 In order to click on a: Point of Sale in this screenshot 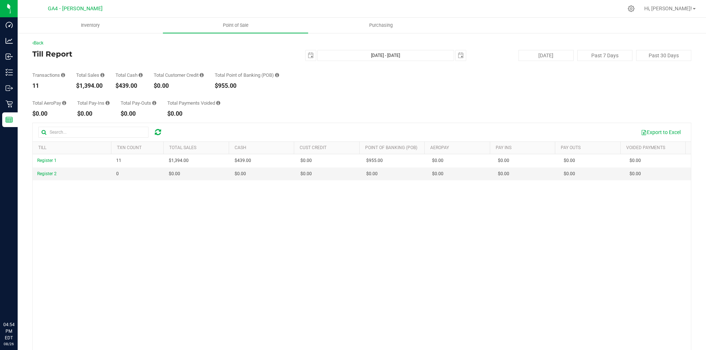, I will do `click(235, 25)`.